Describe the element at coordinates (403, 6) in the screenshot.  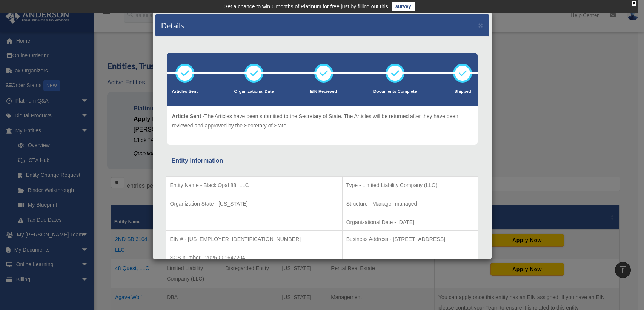
I see `a: survey` at that location.